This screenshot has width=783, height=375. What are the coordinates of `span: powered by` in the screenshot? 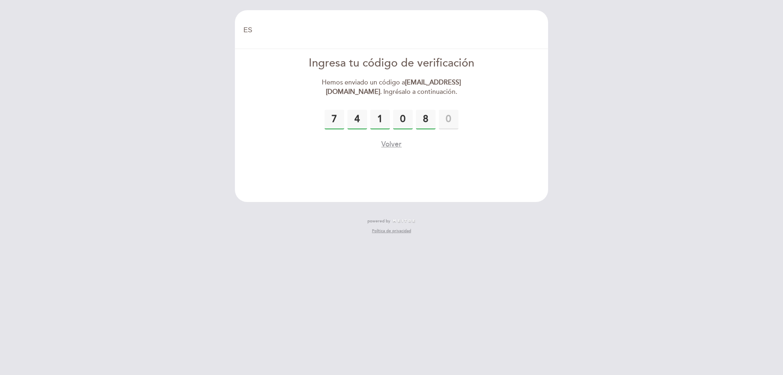 It's located at (379, 221).